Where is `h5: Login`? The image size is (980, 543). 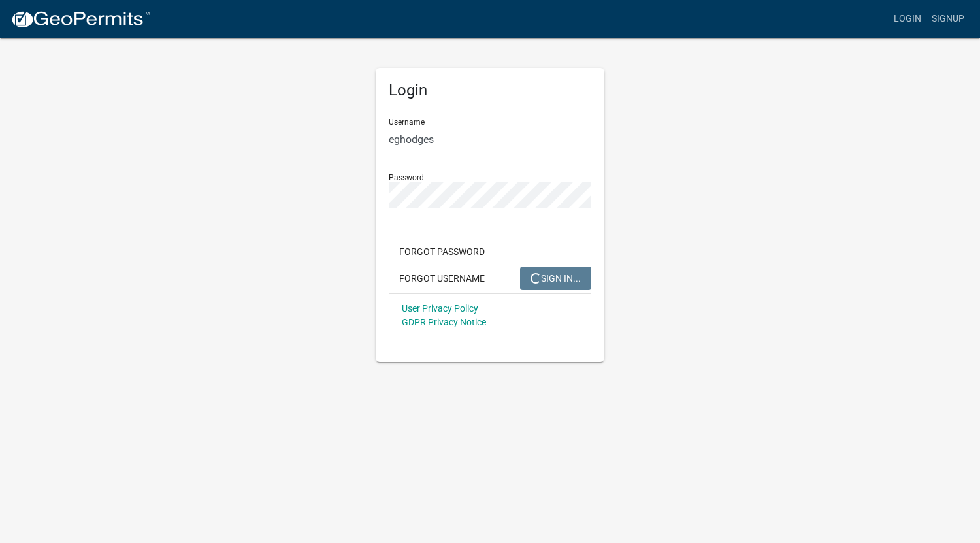
h5: Login is located at coordinates (490, 90).